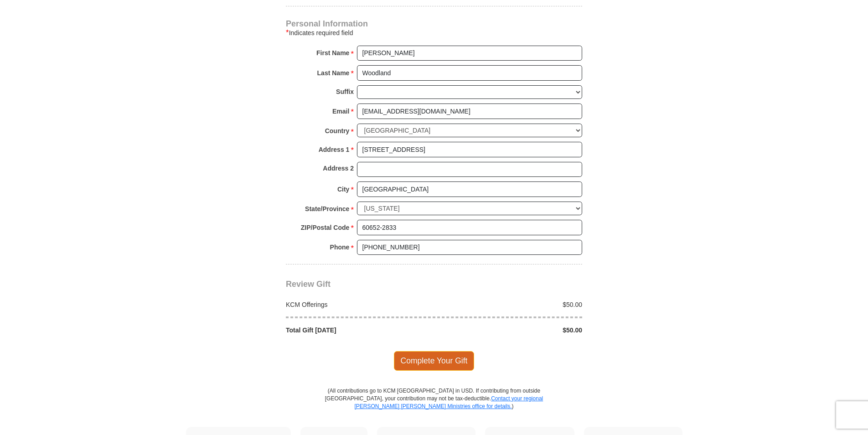 The height and width of the screenshot is (435, 868). What do you see at coordinates (308, 284) in the screenshot?
I see `span: Review Gift` at bounding box center [308, 284].